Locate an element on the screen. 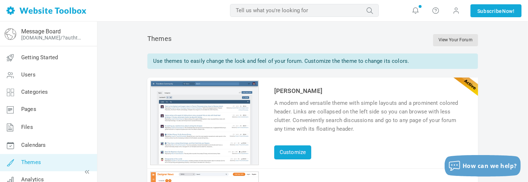  span: Calendars is located at coordinates (33, 145).